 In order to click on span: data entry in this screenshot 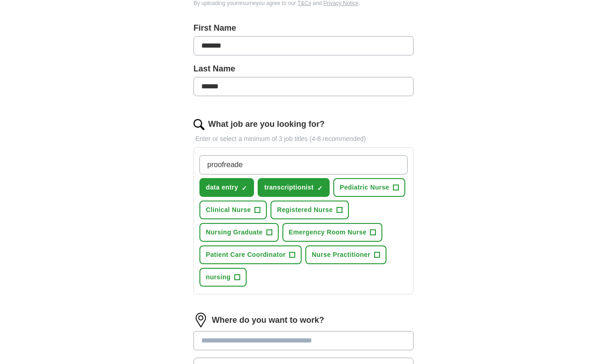, I will do `click(222, 187)`.